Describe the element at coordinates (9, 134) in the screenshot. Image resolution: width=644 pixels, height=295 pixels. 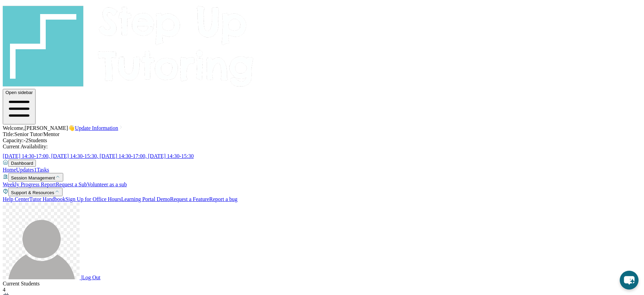
I see `span: Title:` at that location.